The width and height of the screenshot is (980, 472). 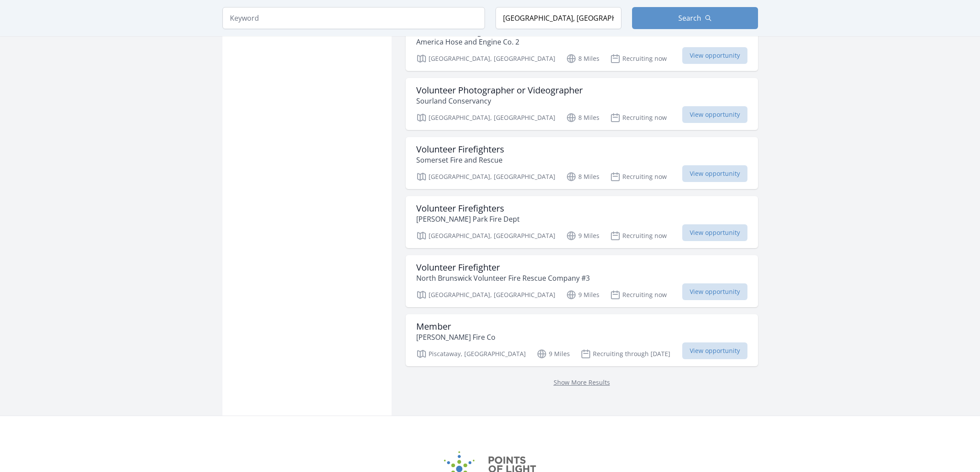 I want to click on p: Somerset Fire and Rescue, so click(x=461, y=160).